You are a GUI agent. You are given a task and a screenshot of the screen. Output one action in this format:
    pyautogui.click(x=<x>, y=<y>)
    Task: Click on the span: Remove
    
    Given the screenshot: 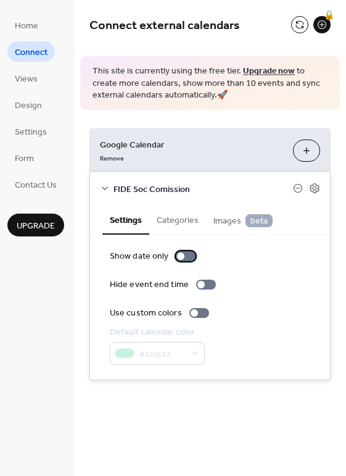 What is the action you would take?
    pyautogui.click(x=112, y=158)
    